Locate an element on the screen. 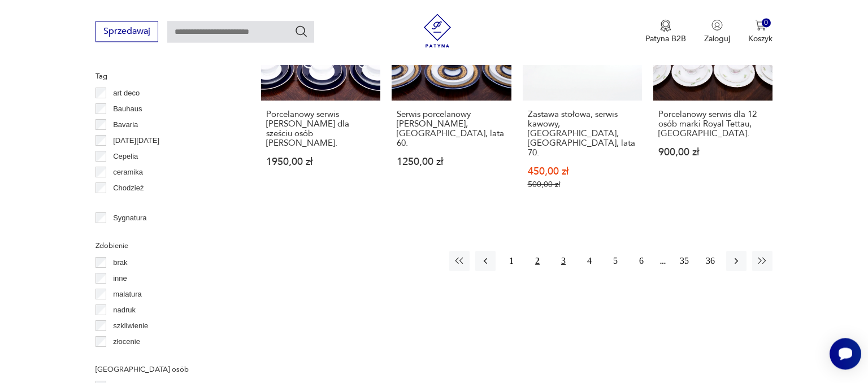  p: 1250,00 zł is located at coordinates (451, 162).